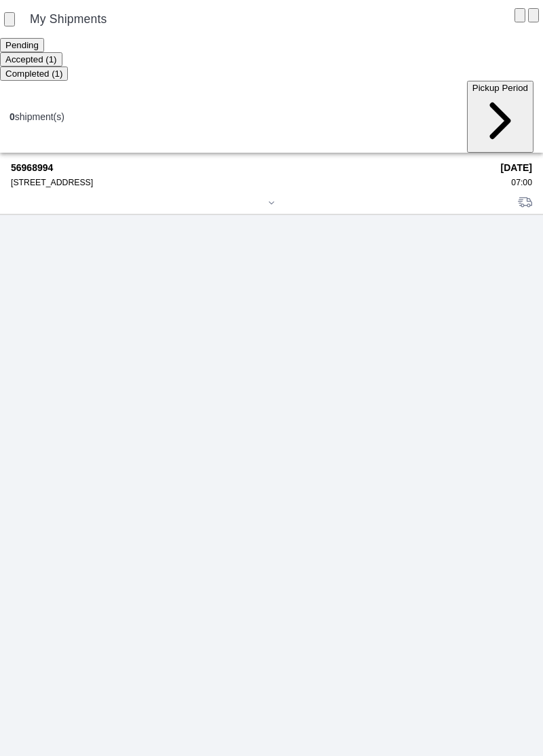 This screenshot has height=756, width=543. What do you see at coordinates (516, 182) in the screenshot?
I see `div: 07:00` at bounding box center [516, 182].